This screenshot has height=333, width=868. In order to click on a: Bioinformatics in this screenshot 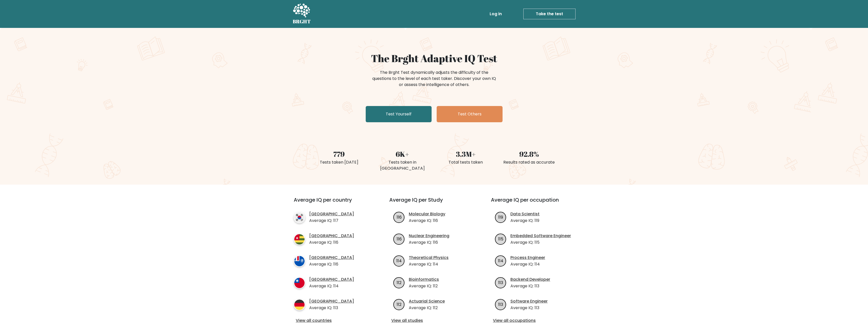, I will do `click(424, 280)`.